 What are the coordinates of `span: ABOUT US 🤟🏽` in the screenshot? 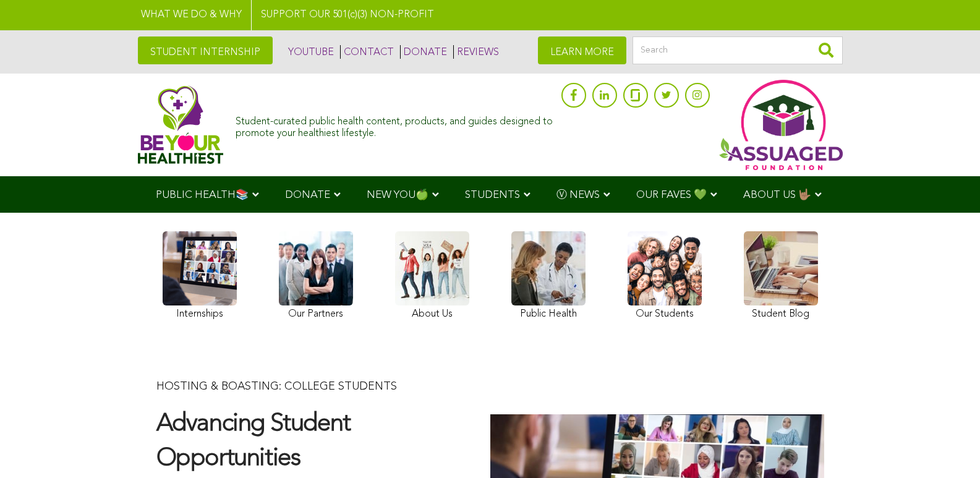 It's located at (777, 194).